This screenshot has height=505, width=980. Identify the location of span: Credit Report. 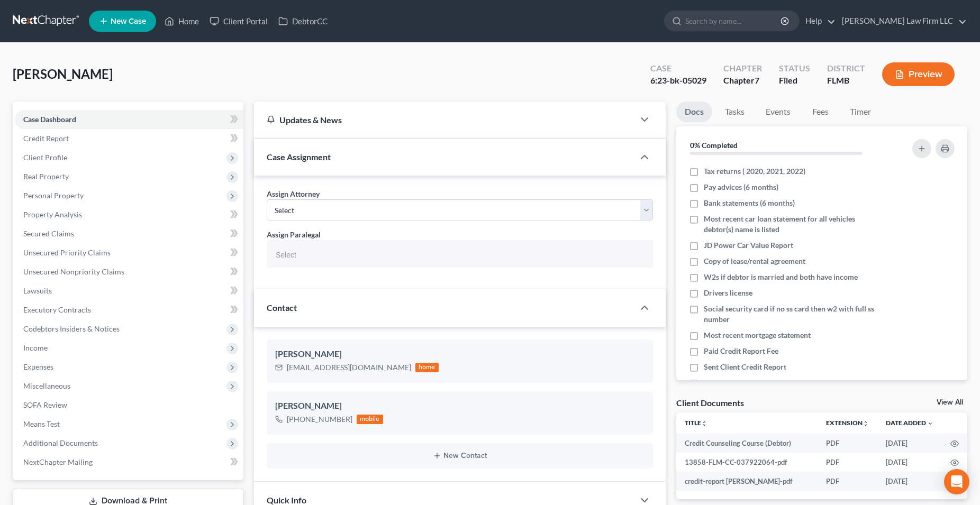
(46, 138).